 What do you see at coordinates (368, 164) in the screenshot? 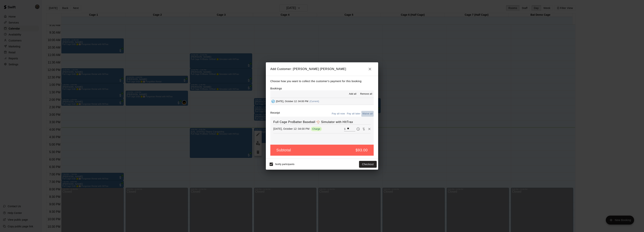
I see `button: Checkout` at bounding box center [368, 164].